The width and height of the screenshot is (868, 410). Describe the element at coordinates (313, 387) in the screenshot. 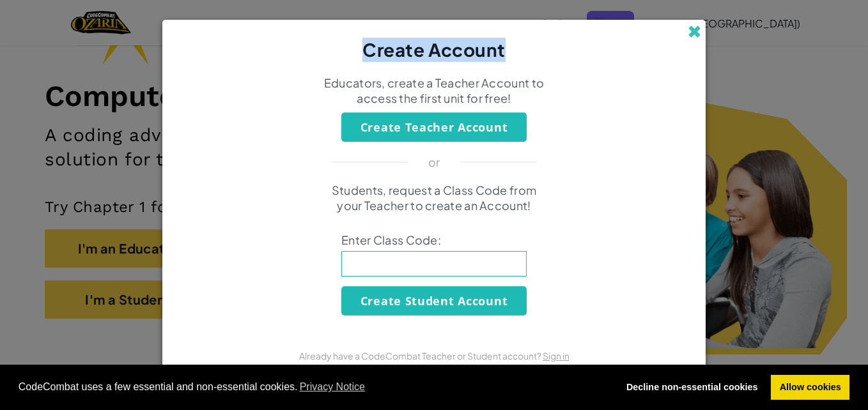

I see `span: CodeCombat uses a few essential and non-essential cookies.` at that location.